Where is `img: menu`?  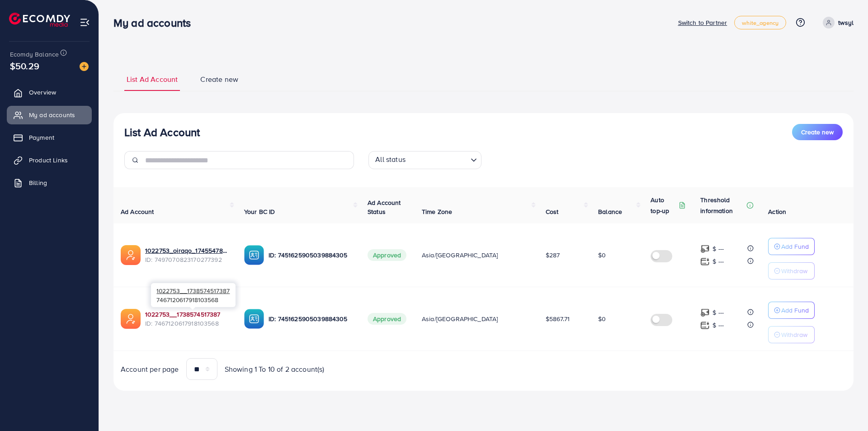 img: menu is located at coordinates (85, 22).